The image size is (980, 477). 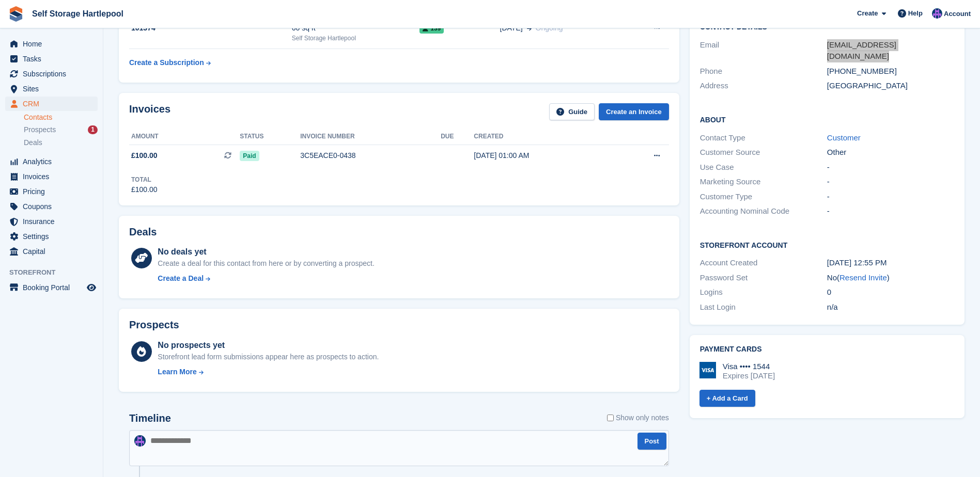 I want to click on h2: Invoices, so click(x=150, y=112).